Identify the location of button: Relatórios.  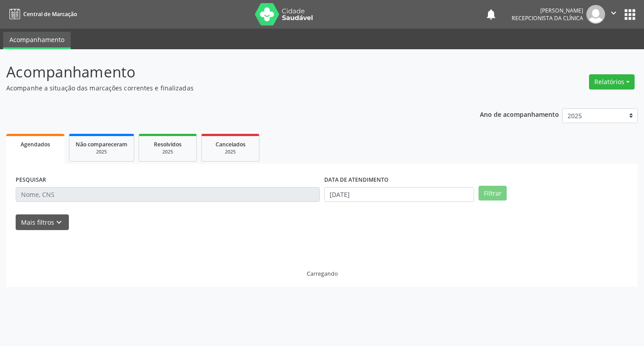
(612, 82).